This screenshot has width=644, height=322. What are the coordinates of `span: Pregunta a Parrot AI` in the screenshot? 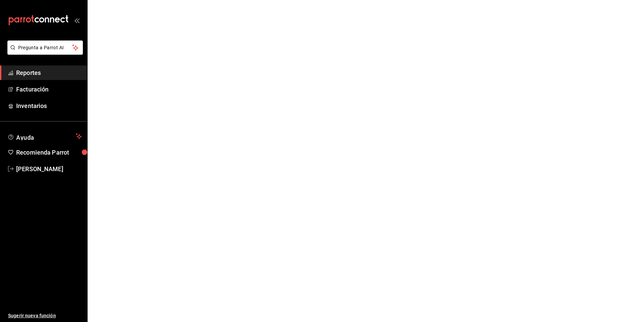 It's located at (45, 47).